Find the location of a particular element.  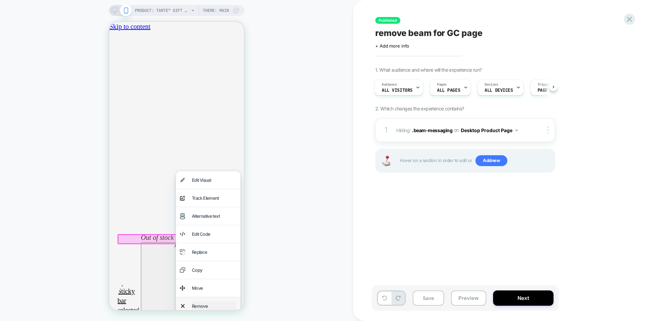

div: 1 is located at coordinates (386, 130).